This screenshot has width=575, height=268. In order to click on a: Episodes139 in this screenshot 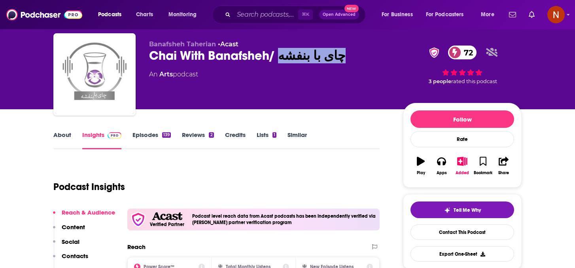, I will do `click(151, 140)`.